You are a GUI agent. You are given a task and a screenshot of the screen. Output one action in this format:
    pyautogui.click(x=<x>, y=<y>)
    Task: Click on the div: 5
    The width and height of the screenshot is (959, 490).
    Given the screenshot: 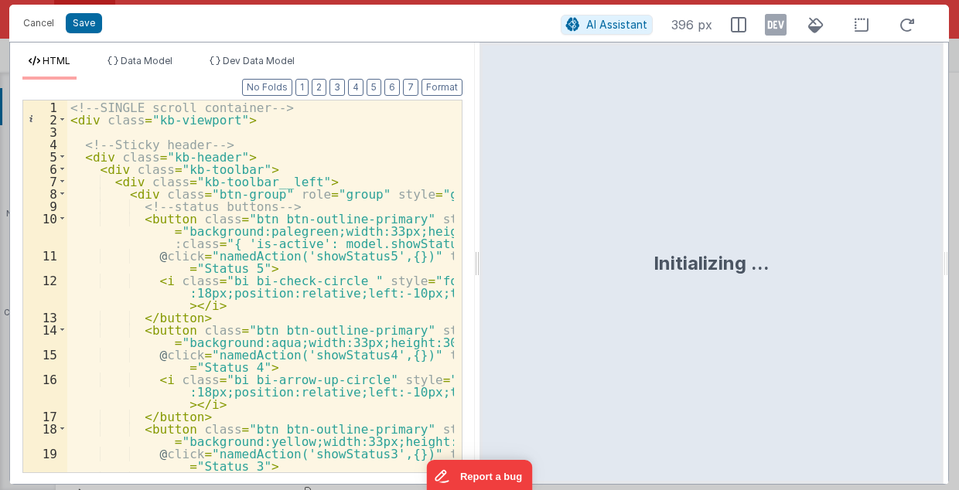 What is the action you would take?
    pyautogui.click(x=45, y=156)
    